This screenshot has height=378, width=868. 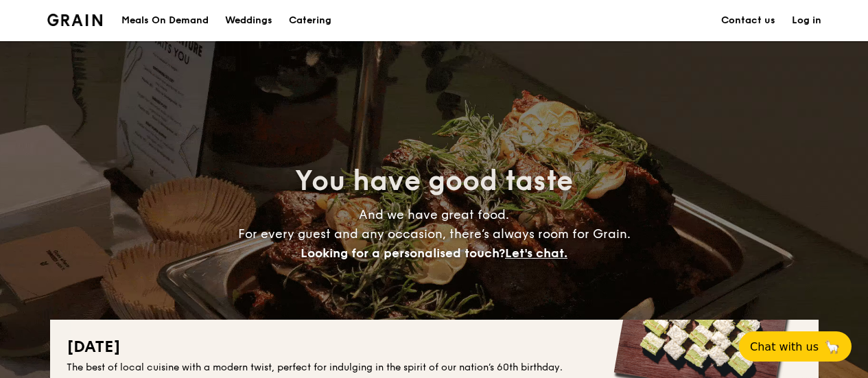 What do you see at coordinates (403, 253) in the screenshot?
I see `span: Looking for a personalised touch?` at bounding box center [403, 253].